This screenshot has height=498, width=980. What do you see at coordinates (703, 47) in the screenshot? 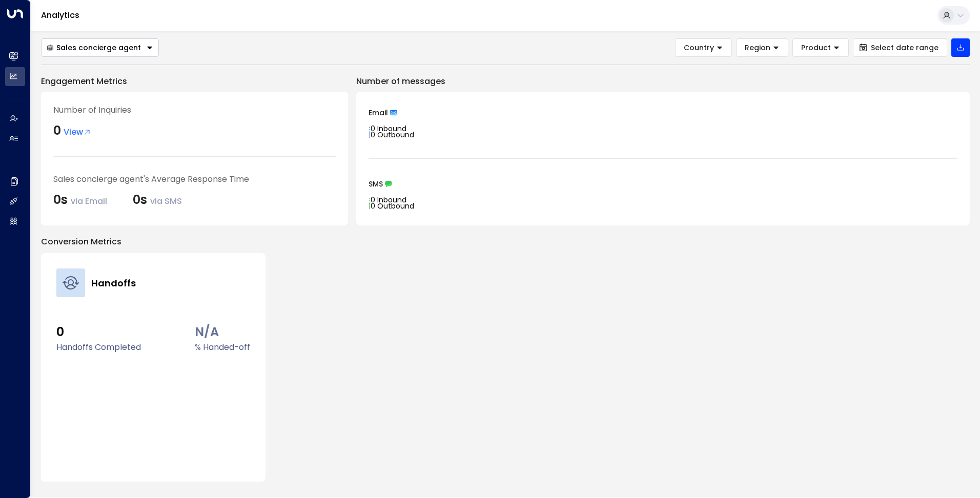
I see `button: Country` at bounding box center [703, 47].